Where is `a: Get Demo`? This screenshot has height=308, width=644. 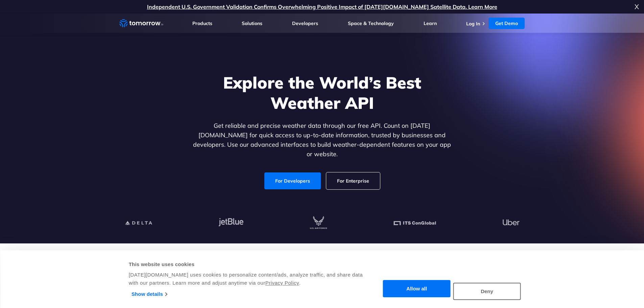
a: Get Demo is located at coordinates (506, 23).